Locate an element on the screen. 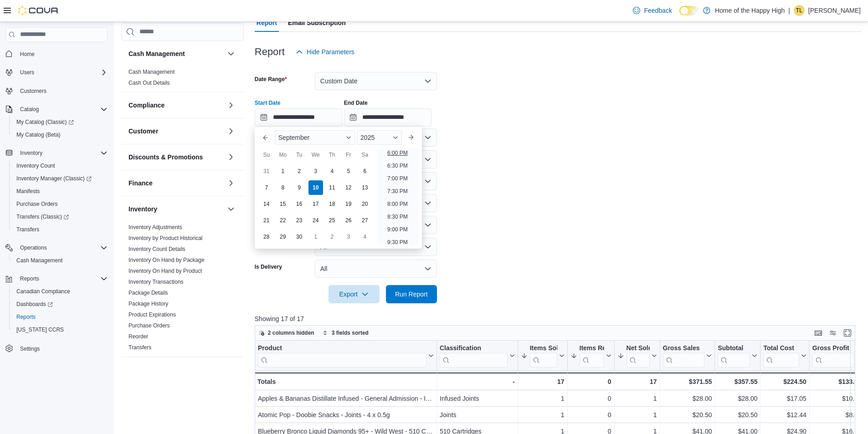 This screenshot has width=868, height=434. span: Run Report is located at coordinates (412, 294).